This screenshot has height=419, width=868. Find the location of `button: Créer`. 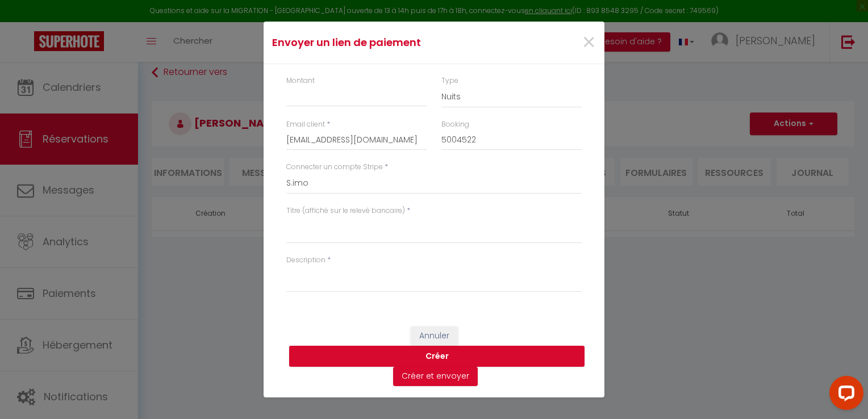

button: Créer is located at coordinates (437, 357).